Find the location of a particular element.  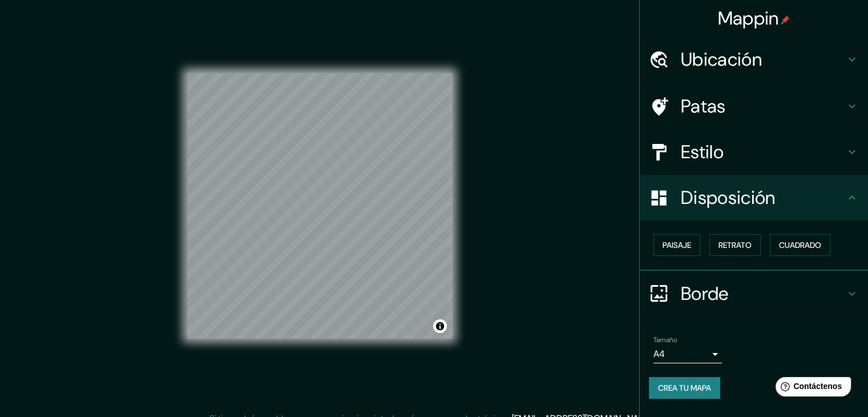

div: Estilo is located at coordinates (754, 152).